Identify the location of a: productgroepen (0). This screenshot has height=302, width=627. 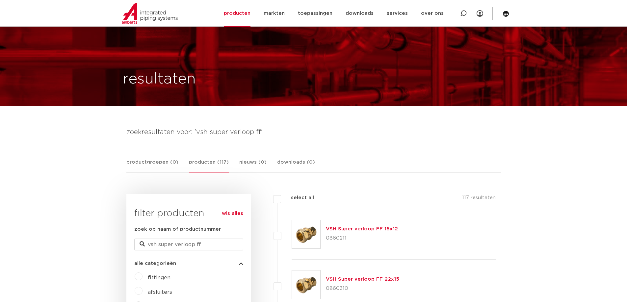
(152, 165).